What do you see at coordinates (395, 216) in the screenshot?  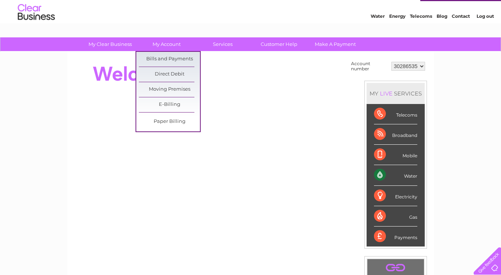 I see `div: Gas` at bounding box center [395, 216].